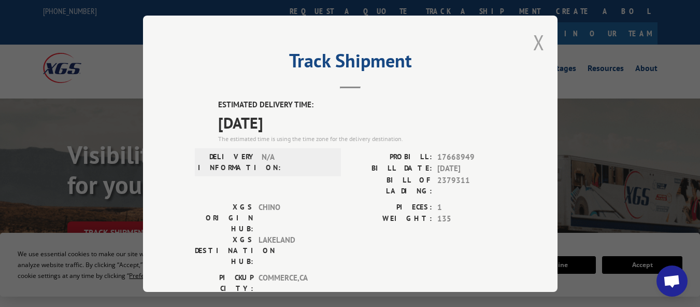 Image resolution: width=700 pixels, height=307 pixels. What do you see at coordinates (391, 185) in the screenshot?
I see `label: BILL OF LADING:` at bounding box center [391, 185].